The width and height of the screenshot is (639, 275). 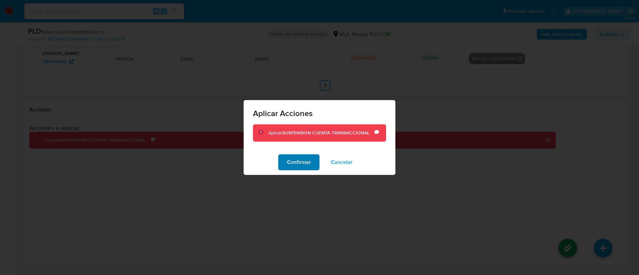 I want to click on span: Confirmar, so click(x=299, y=162).